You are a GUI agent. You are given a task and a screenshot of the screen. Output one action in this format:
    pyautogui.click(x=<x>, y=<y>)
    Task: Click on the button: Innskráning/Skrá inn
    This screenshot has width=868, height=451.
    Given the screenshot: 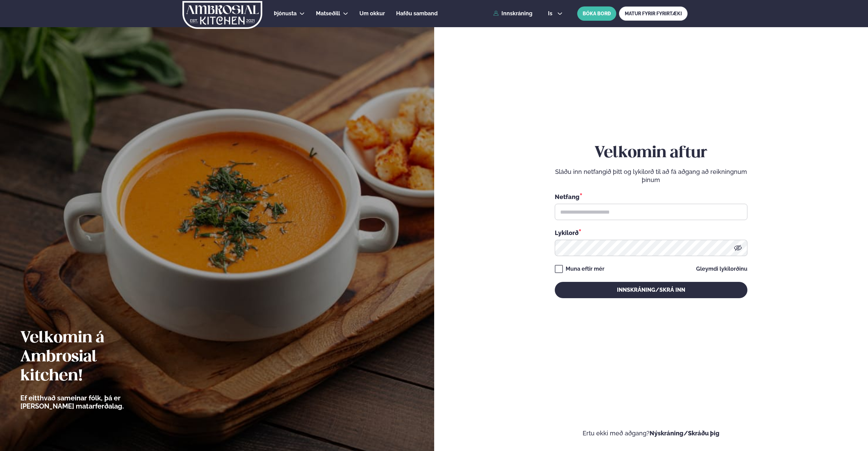 What is the action you would take?
    pyautogui.click(x=651, y=290)
    